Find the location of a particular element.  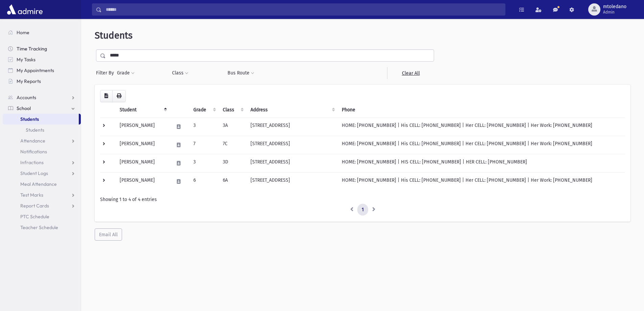

a: Notifications is located at coordinates (42, 151).